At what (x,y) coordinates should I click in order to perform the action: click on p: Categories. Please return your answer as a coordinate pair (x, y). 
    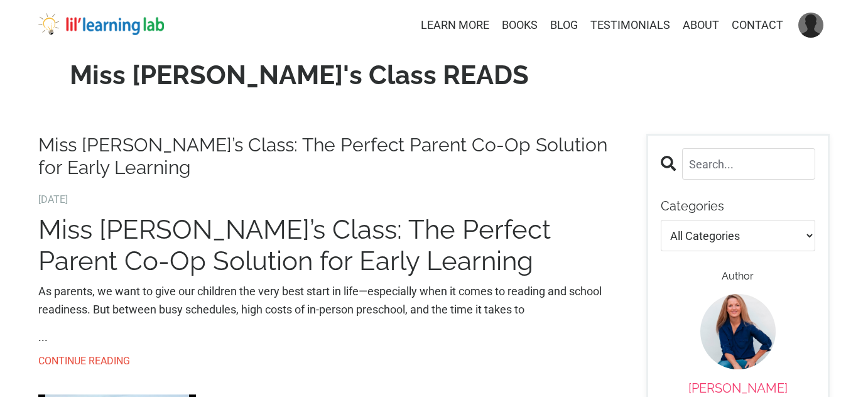
    Looking at the image, I should click on (738, 206).